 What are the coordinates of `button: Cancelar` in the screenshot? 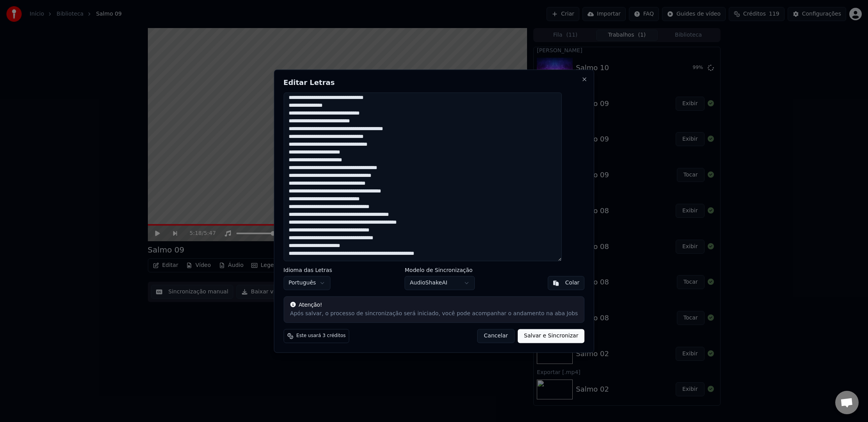 It's located at (496, 336).